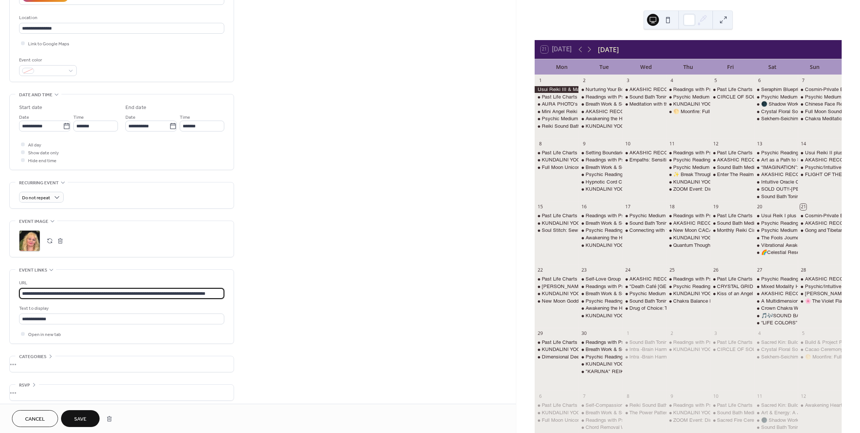  Describe the element at coordinates (740, 97) in the screenshot. I see `div: CIRCLE OF SOUND` at that location.